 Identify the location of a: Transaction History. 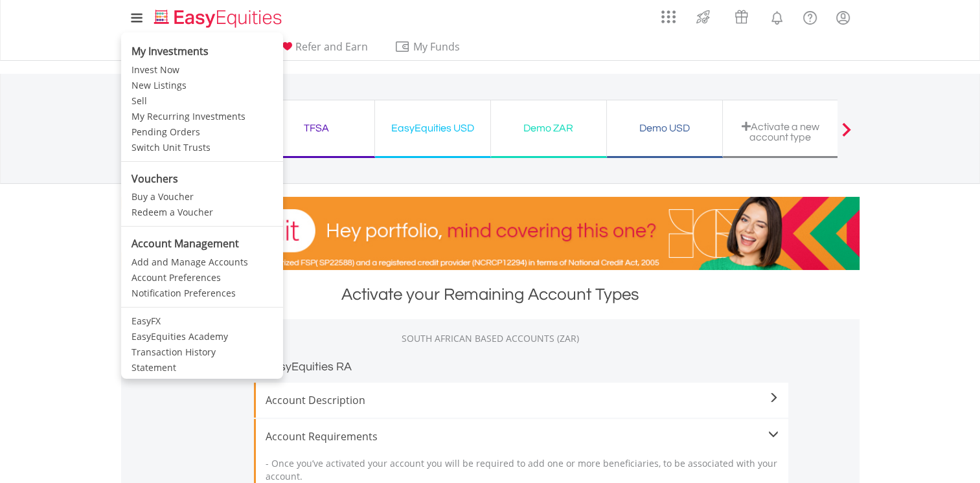
(202, 352).